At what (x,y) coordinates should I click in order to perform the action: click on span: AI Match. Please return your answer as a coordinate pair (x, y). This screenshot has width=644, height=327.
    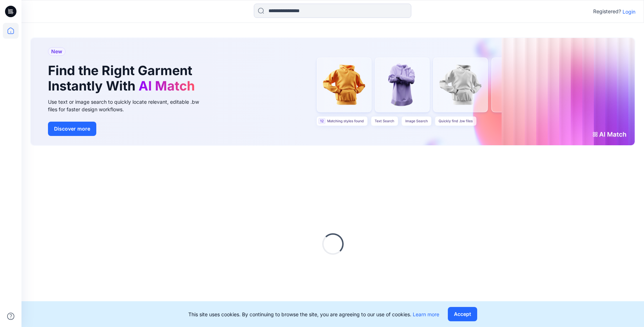
    Looking at the image, I should click on (167, 86).